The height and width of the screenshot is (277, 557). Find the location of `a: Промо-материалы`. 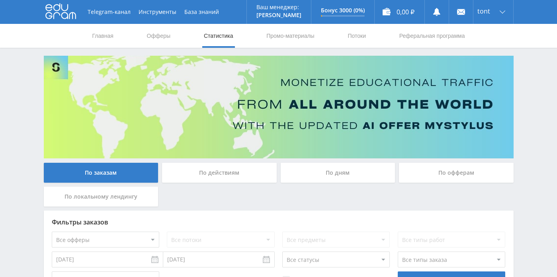

a: Промо-материалы is located at coordinates (290, 36).